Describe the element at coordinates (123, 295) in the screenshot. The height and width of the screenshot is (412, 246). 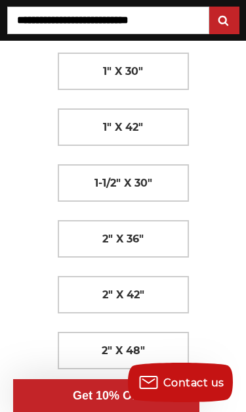
I see `span: 2" x 42"` at that location.